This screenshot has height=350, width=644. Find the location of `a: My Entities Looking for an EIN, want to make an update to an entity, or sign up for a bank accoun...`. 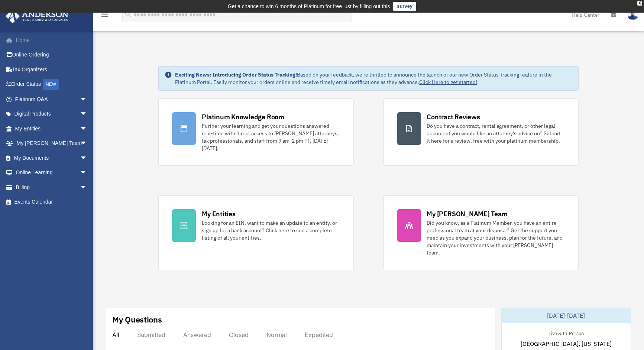

a: My Entities Looking for an EIN, want to make an update to an entity, or sign up for a bank accoun... is located at coordinates (256, 233).